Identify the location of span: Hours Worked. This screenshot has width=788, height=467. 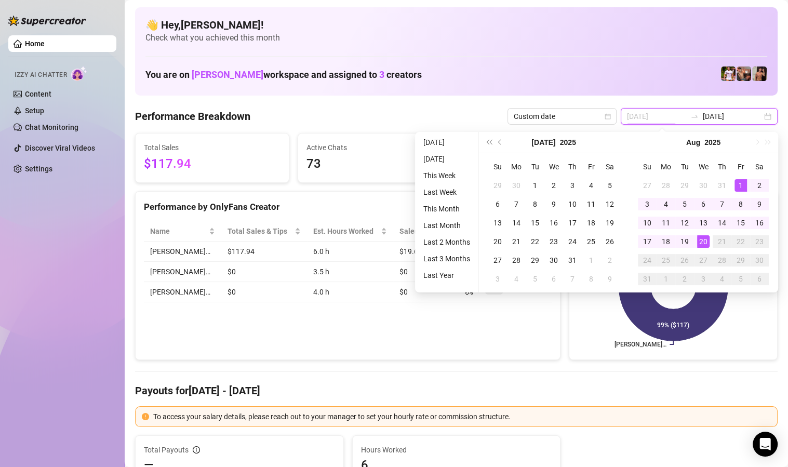
(456, 450).